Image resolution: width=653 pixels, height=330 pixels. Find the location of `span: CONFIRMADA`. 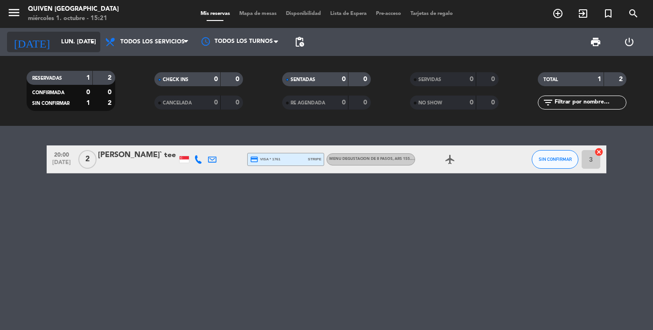

span: CONFIRMADA is located at coordinates (48, 93).